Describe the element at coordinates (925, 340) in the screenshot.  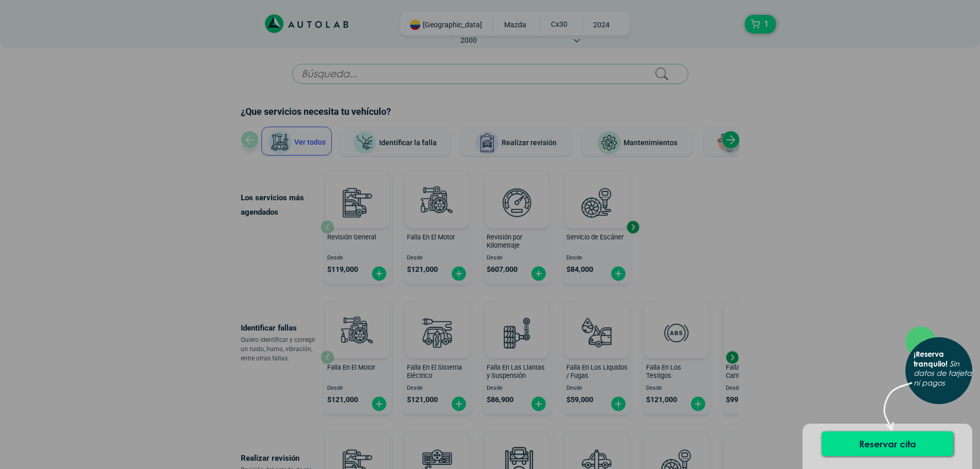
I see `button: Close` at that location.